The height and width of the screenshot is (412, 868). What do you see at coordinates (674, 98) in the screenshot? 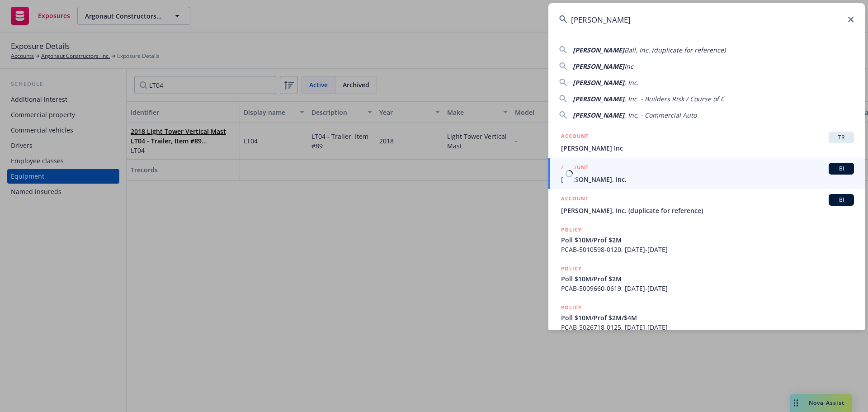
I see `span: , Inc. - Builders Risk / Course of C` at bounding box center [674, 98].